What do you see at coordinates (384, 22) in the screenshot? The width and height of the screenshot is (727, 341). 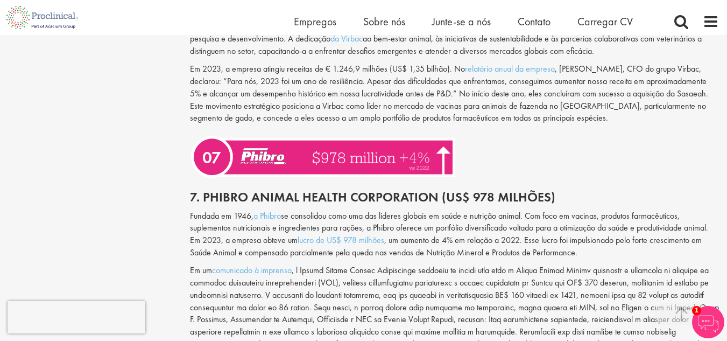 I see `a: Sobre nós` at bounding box center [384, 22].